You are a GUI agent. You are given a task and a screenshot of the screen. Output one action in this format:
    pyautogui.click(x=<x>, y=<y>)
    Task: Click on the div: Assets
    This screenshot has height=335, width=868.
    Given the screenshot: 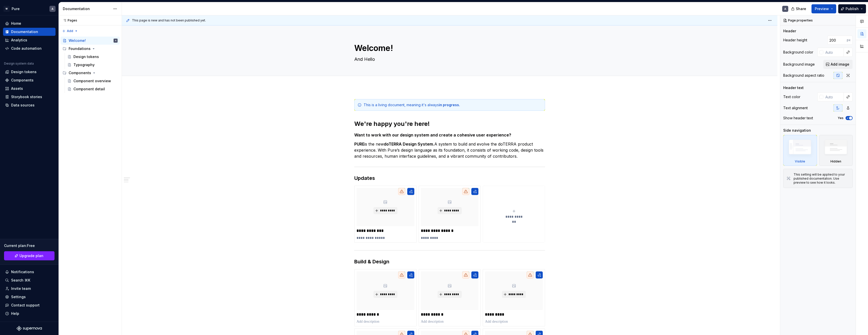 What is the action you would take?
    pyautogui.click(x=17, y=88)
    